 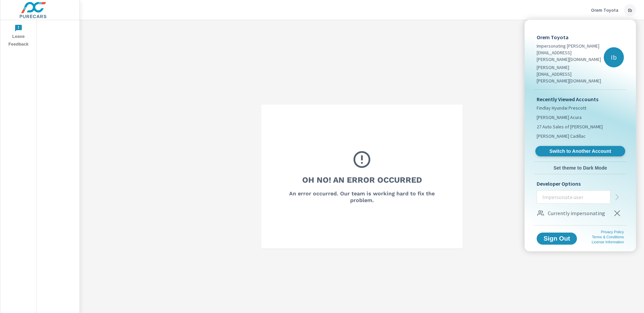 I want to click on div: Ib, so click(x=613, y=58).